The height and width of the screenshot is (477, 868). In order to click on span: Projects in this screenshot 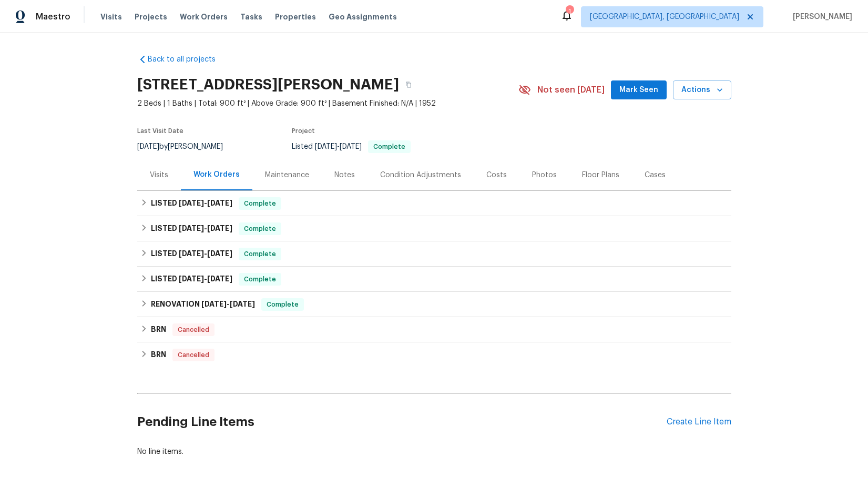, I will do `click(151, 17)`.